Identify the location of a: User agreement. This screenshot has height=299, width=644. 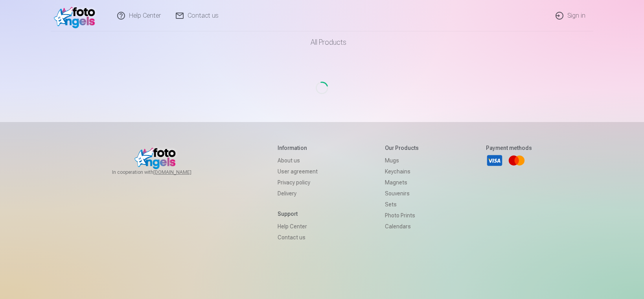
(298, 172).